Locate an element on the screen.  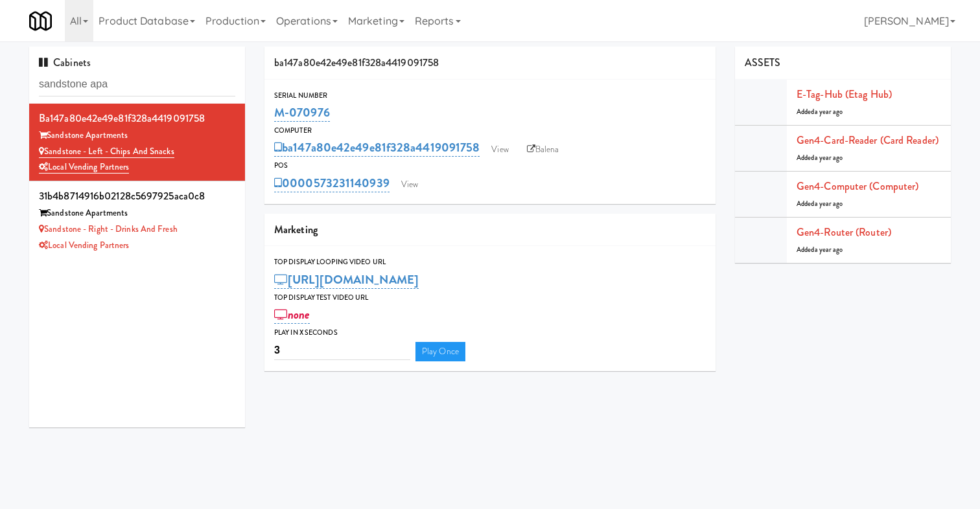
li: 31b4b8714916b02128c5697925aca0c8Sandstone Apartments Sandstone - Right - Drinks and FreshLocal Ve... is located at coordinates (137, 219).